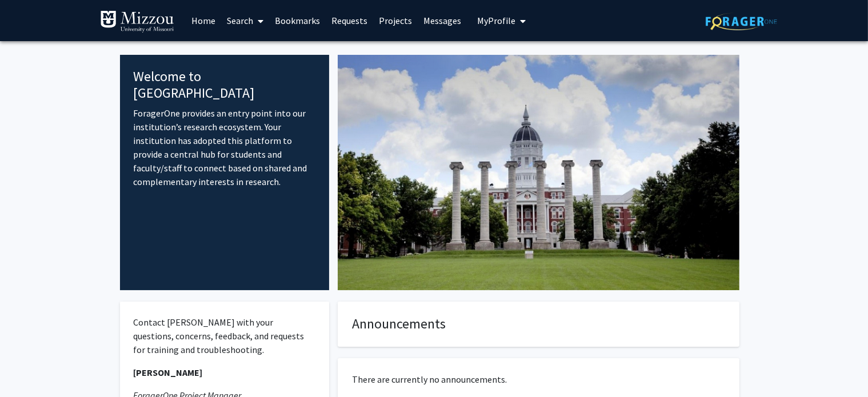 This screenshot has width=868, height=397. What do you see at coordinates (297, 21) in the screenshot?
I see `a: Bookmarks` at bounding box center [297, 21].